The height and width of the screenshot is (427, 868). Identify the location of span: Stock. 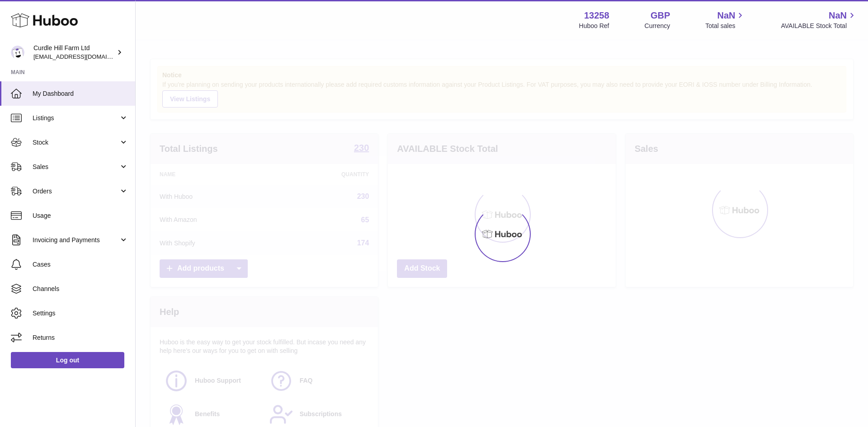
(76, 142).